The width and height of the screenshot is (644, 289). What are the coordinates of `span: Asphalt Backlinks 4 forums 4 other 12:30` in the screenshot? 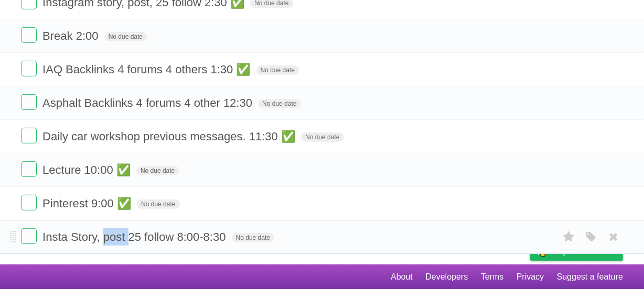 It's located at (149, 103).